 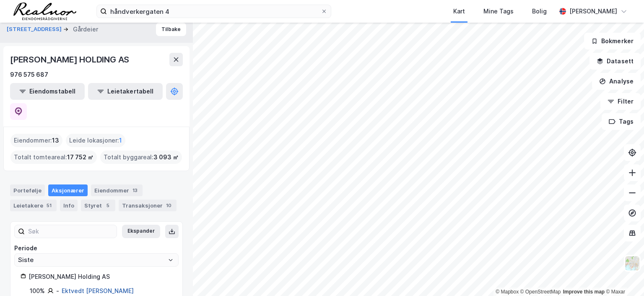 I want to click on div: 13, so click(x=135, y=190).